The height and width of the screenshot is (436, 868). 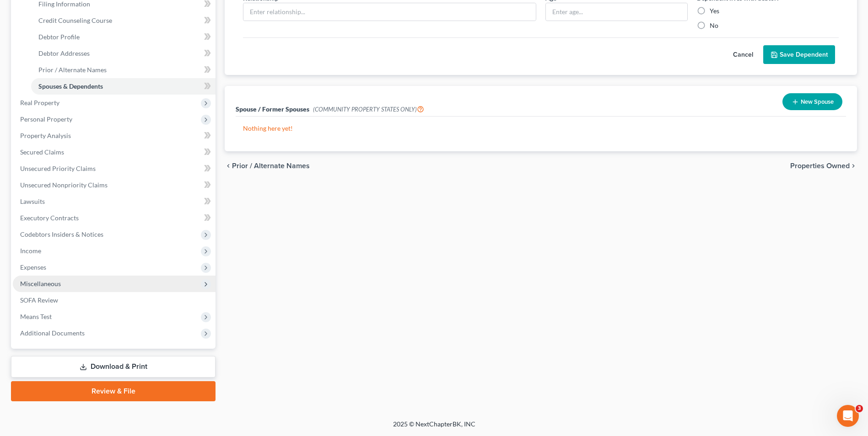 I want to click on a: Review & File, so click(x=113, y=391).